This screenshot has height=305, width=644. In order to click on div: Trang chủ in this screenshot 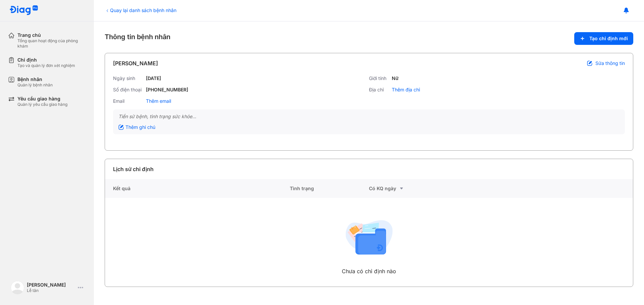, I will do `click(51, 35)`.